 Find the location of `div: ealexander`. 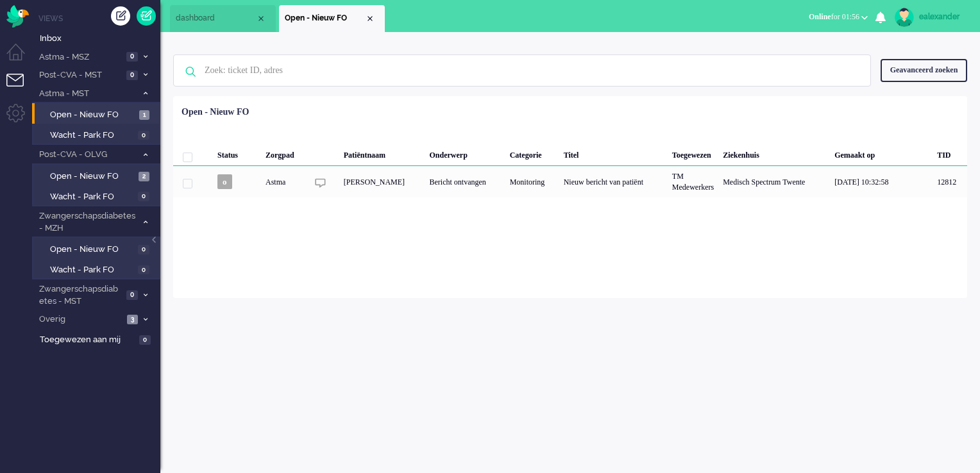

div: ealexander is located at coordinates (943, 17).